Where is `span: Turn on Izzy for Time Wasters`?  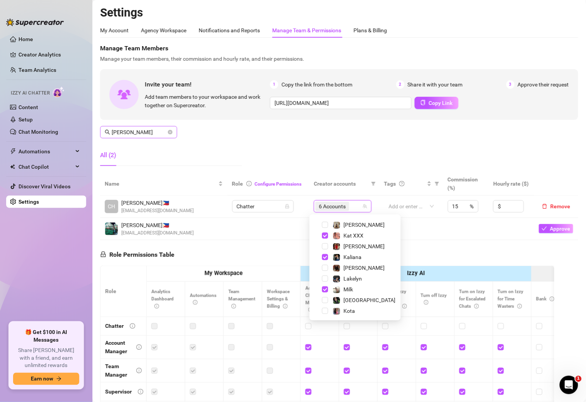
span: Turn on Izzy for Time Wasters is located at coordinates (510, 299).